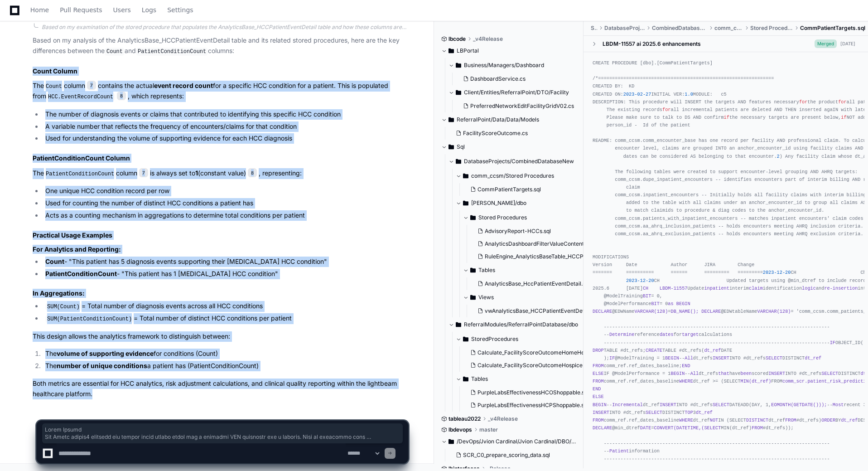 Image resolution: width=868 pixels, height=471 pixels. What do you see at coordinates (539, 244) in the screenshot?
I see `span: AnalyticsDashboardFilterValueContent.sql` at bounding box center [539, 244].